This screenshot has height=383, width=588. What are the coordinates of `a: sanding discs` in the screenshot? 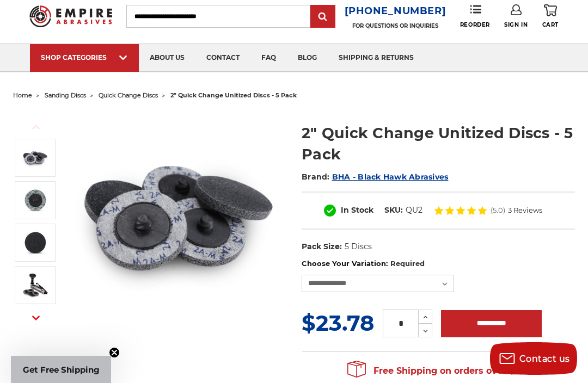 It's located at (66, 95).